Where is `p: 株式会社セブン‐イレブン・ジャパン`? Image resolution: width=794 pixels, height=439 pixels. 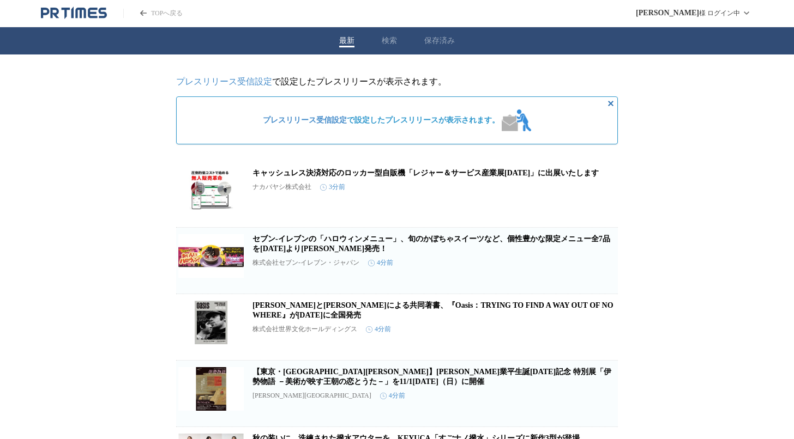
p: 株式会社セブン‐イレブン・ジャパン is located at coordinates (306, 263).